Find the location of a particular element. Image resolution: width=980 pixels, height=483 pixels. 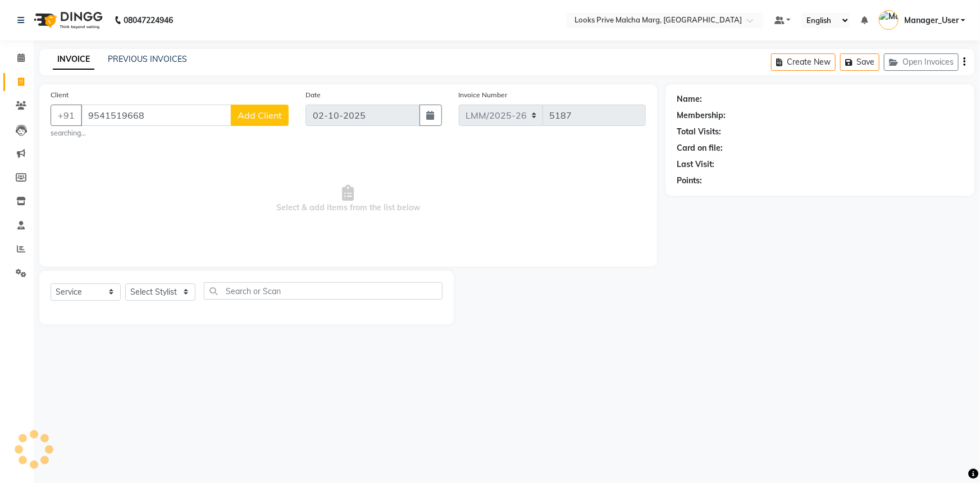

b: 08047224946 is located at coordinates (148, 20).